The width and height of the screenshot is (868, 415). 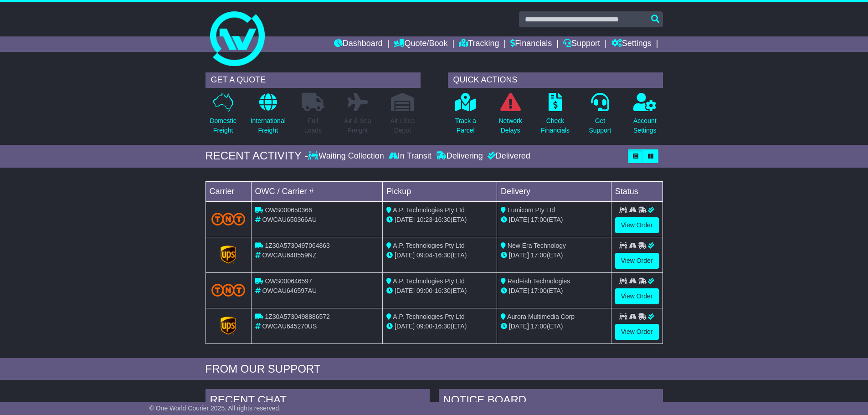 What do you see at coordinates (215, 408) in the screenshot?
I see `span: © One World Courier 2025. All rights reserved.` at bounding box center [215, 408].